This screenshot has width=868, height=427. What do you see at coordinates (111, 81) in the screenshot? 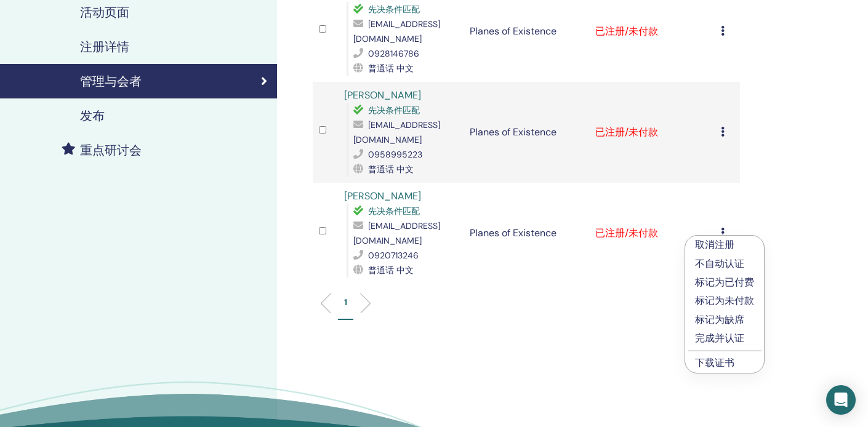
I see `h4: 管理与会者` at bounding box center [111, 81].